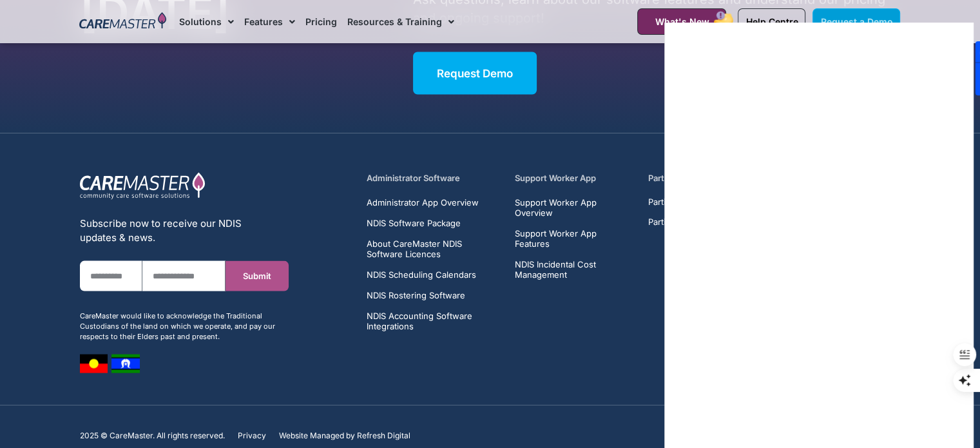  What do you see at coordinates (433, 178) in the screenshot?
I see `h5: Administrator Software` at bounding box center [433, 178].